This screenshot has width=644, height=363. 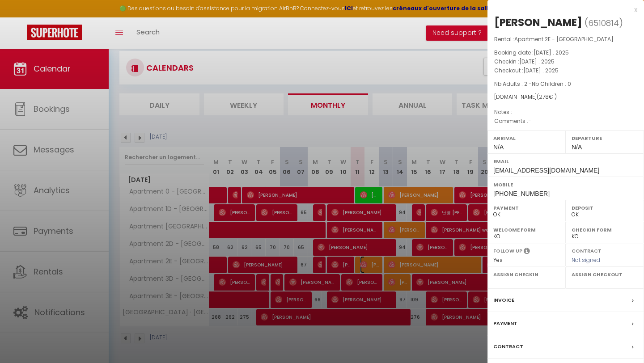 I want to click on span: Nb Children : 0, so click(x=552, y=84).